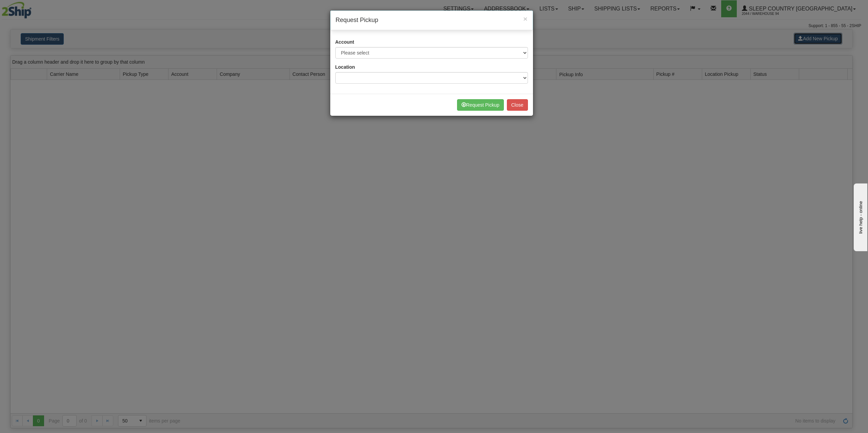 The image size is (868, 433). Describe the element at coordinates (345, 42) in the screenshot. I see `label: Account` at that location.